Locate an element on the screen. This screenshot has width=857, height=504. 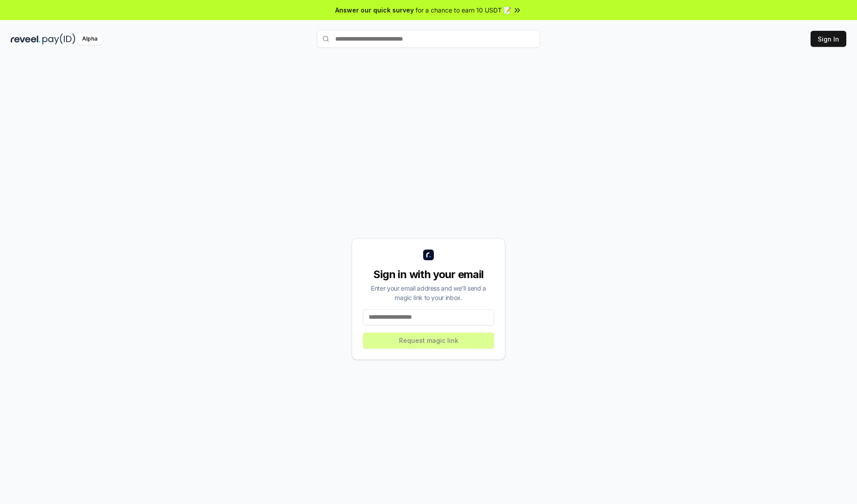
img: reveel_dark is located at coordinates (26, 39).